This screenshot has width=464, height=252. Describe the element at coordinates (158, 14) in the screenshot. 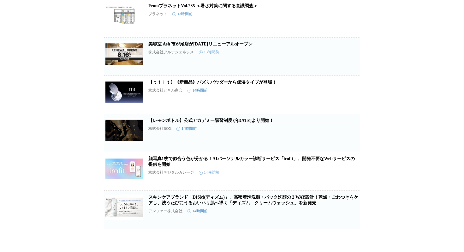

I see `p: プラネット` at that location.